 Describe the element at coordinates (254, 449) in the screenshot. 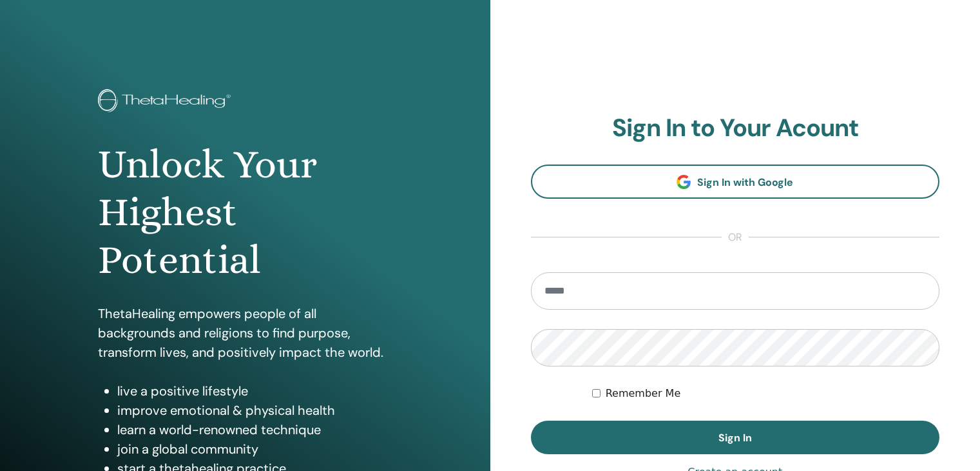

I see `li: join a global community` at that location.